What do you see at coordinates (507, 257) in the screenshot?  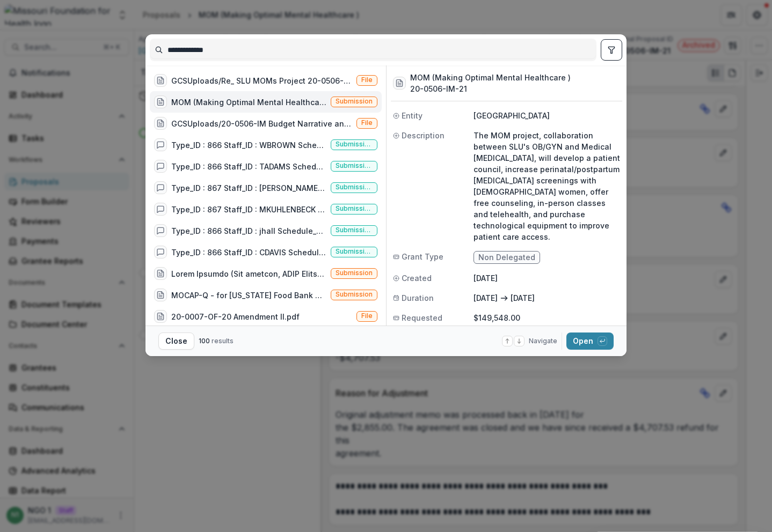 I see `span: Non Delegated` at bounding box center [507, 257].